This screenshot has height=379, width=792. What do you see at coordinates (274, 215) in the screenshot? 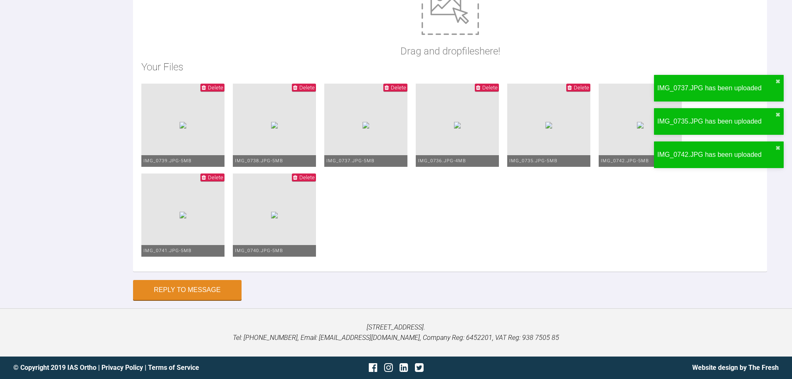
I see `img: ad564ef3-9594-4ba3-a259-117cde01c06a` at bounding box center [274, 215].